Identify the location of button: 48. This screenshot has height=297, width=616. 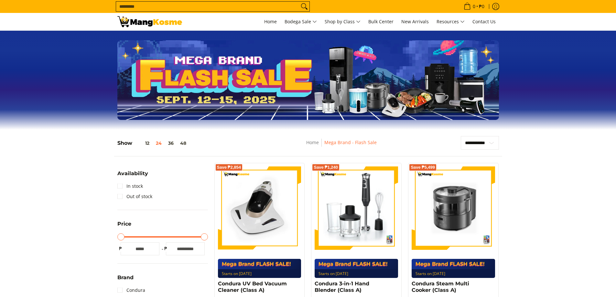
(183, 143).